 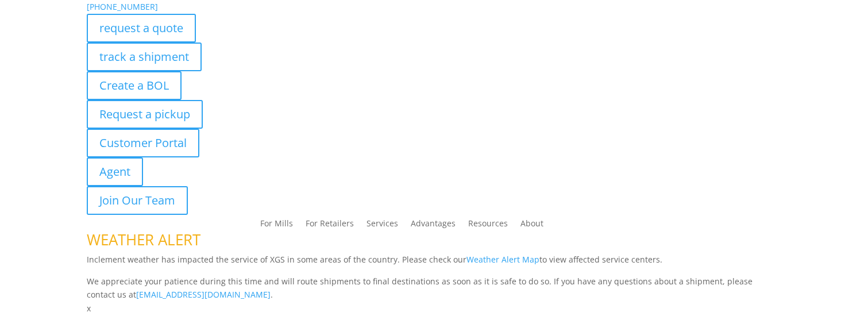 What do you see at coordinates (115, 172) in the screenshot?
I see `a: Agent` at bounding box center [115, 172].